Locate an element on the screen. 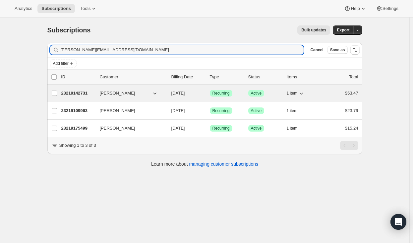 Image resolution: width=413 pixels, height=243 pixels. span: Analytics is located at coordinates (23, 9).